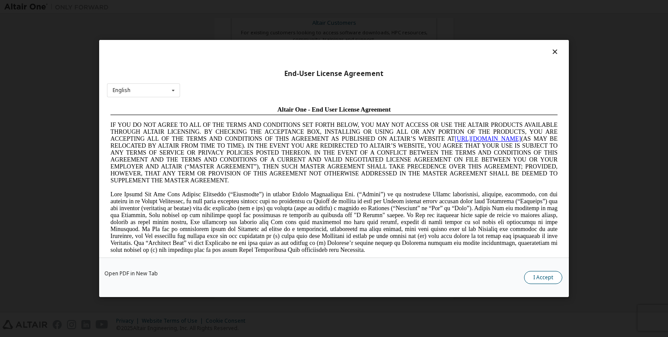  What do you see at coordinates (227, 7) in the screenshot?
I see `span: Altair One - End User License Agreement` at bounding box center [227, 7].